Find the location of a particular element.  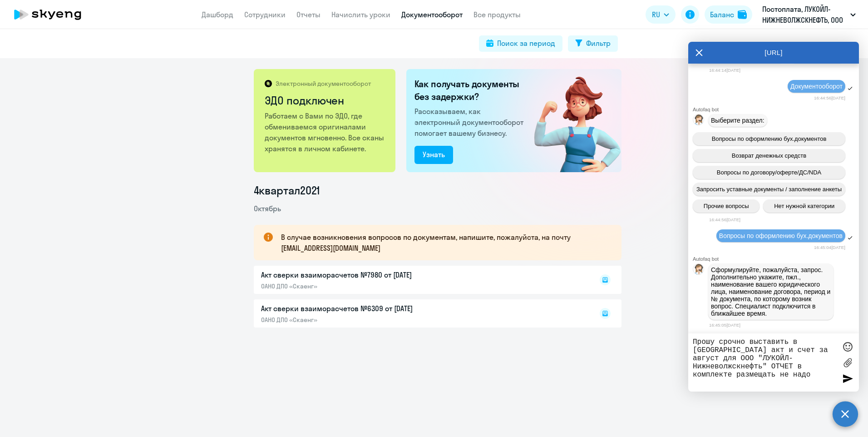

a: Дашборд is located at coordinates (218, 14).